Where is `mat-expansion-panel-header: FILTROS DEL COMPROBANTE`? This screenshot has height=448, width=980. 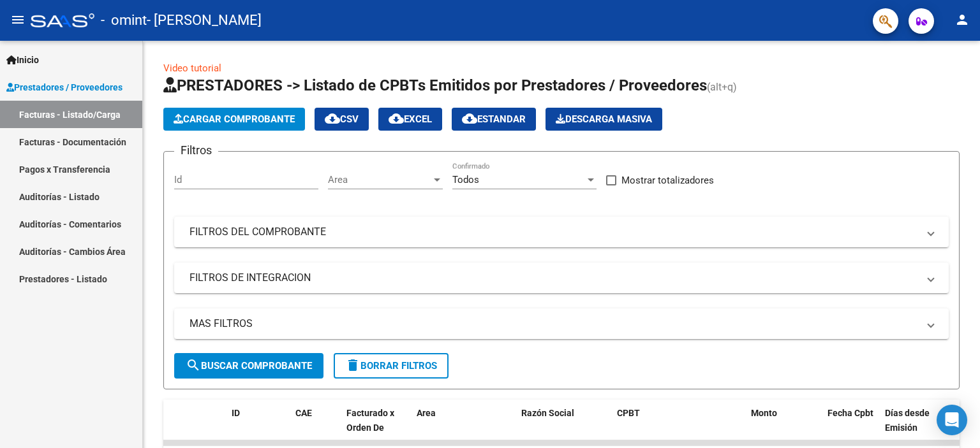
mat-expansion-panel-header: FILTROS DEL COMPROBANTE is located at coordinates (561, 232).